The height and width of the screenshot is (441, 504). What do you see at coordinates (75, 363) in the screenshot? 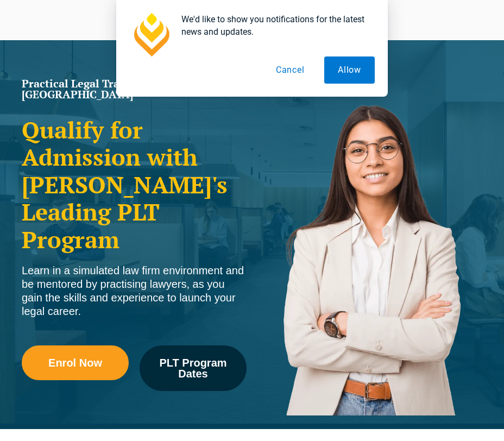
I see `span: Enrol Now` at bounding box center [75, 363].